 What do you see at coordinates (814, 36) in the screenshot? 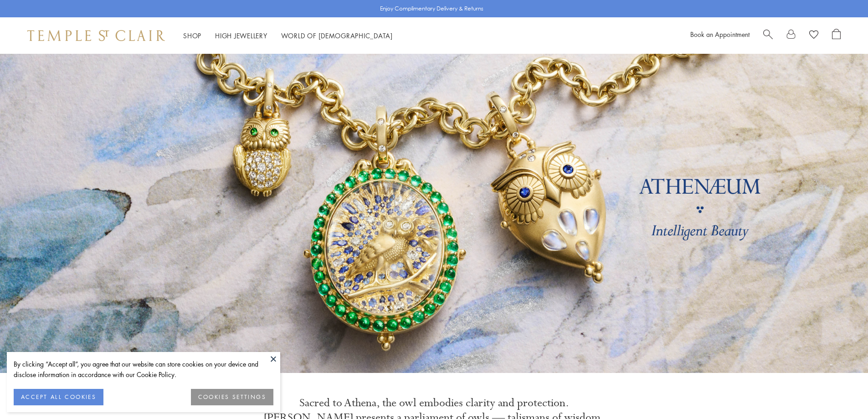
I see `a: View Wishlist` at bounding box center [814, 36].